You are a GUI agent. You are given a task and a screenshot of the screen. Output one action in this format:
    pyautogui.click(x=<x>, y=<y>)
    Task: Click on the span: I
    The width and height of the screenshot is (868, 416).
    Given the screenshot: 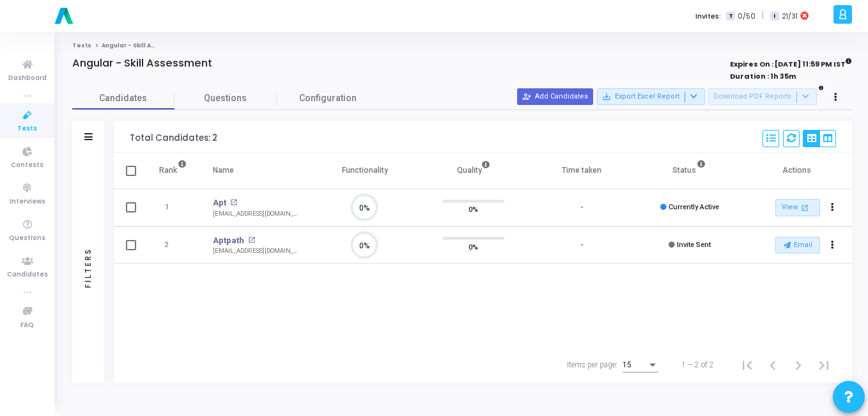 What is the action you would take?
    pyautogui.click(x=774, y=16)
    